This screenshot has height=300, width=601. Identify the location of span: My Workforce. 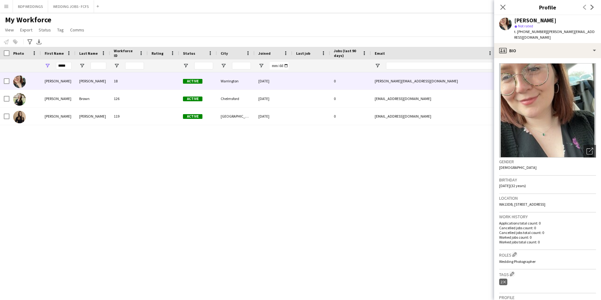
(28, 20).